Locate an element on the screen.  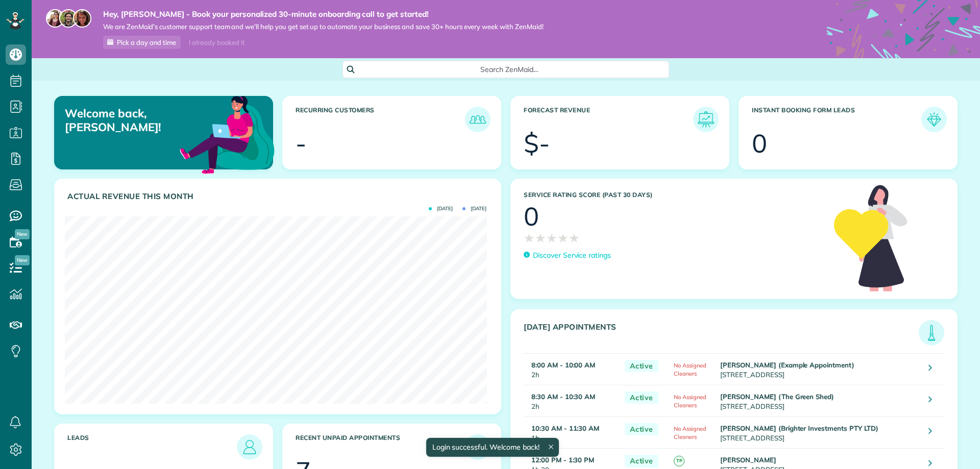
a: Discover Service ratings is located at coordinates (567, 255).